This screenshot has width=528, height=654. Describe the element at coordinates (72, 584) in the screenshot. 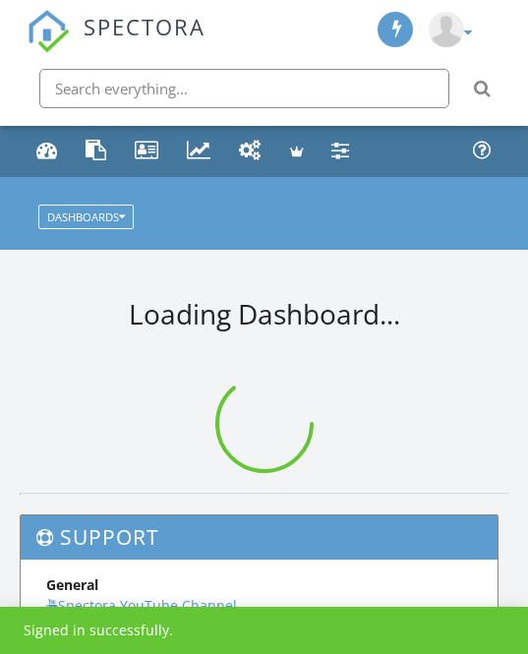

I see `strong: General` at that location.